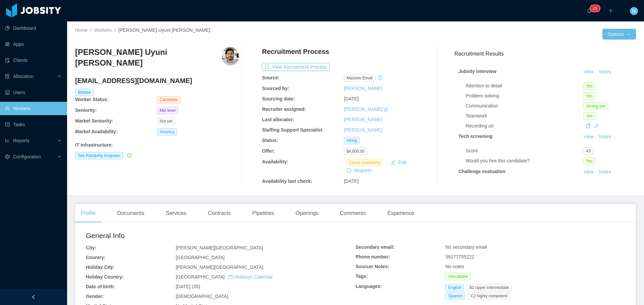 Image resolution: width=644 pixels, height=305 pixels. I want to click on b: Country:, so click(95, 258).